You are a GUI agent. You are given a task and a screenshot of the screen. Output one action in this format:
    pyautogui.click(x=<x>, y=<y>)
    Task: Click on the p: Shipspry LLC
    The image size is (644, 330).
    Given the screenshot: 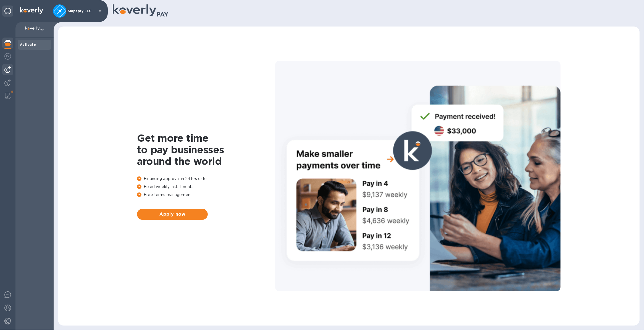 What is the action you would take?
    pyautogui.click(x=82, y=11)
    